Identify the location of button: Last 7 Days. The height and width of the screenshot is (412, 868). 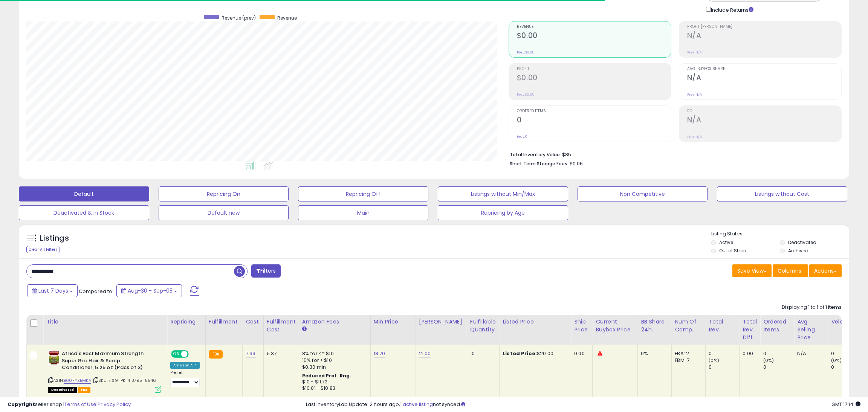
(53, 291).